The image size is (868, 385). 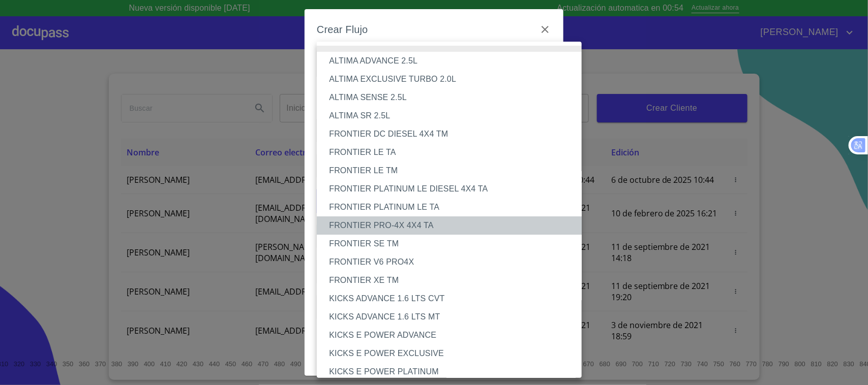 I want to click on li: KICKS E POWER EXCLUSIVE, so click(x=454, y=354).